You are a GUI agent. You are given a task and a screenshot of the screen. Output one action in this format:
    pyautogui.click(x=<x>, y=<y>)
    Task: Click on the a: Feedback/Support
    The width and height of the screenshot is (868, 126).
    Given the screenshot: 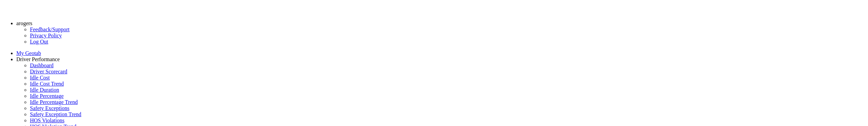 What is the action you would take?
    pyautogui.click(x=50, y=29)
    